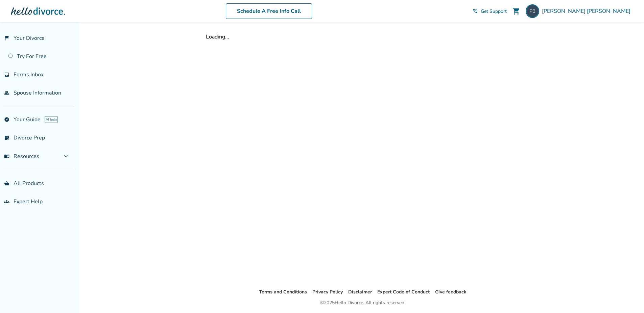  I want to click on span: inbox, so click(6, 75).